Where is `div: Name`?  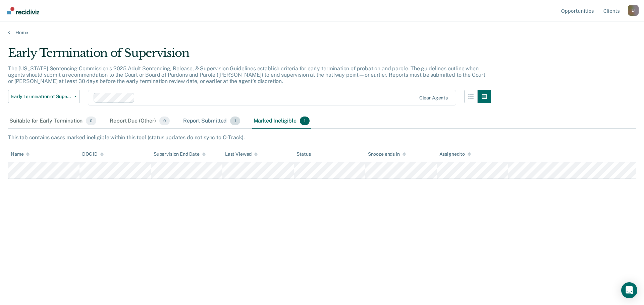 div: Name is located at coordinates (20, 154).